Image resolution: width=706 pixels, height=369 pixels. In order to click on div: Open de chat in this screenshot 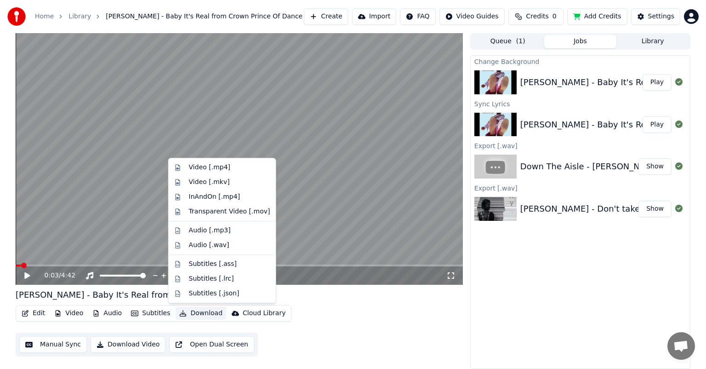, I will do `click(681, 346)`.